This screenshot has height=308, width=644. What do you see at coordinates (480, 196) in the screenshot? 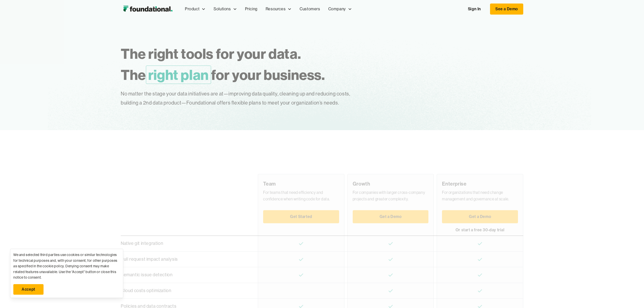
I see `div: For organizations that need change management and governance at scale.` at bounding box center [480, 196].